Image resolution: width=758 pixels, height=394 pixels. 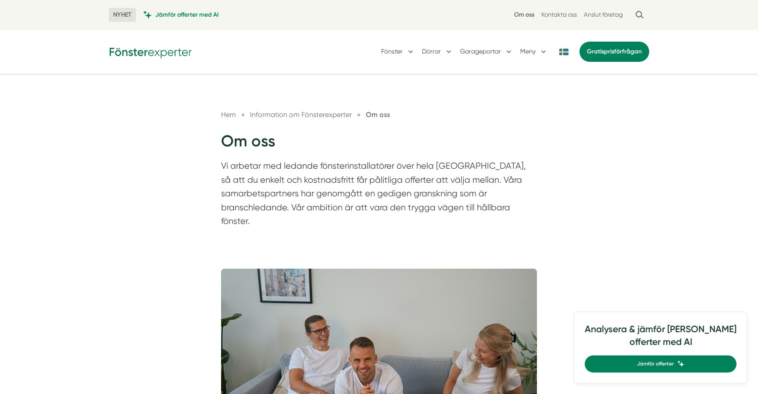 What do you see at coordinates (656, 364) in the screenshot?
I see `span: Jämför offerter` at bounding box center [656, 364].